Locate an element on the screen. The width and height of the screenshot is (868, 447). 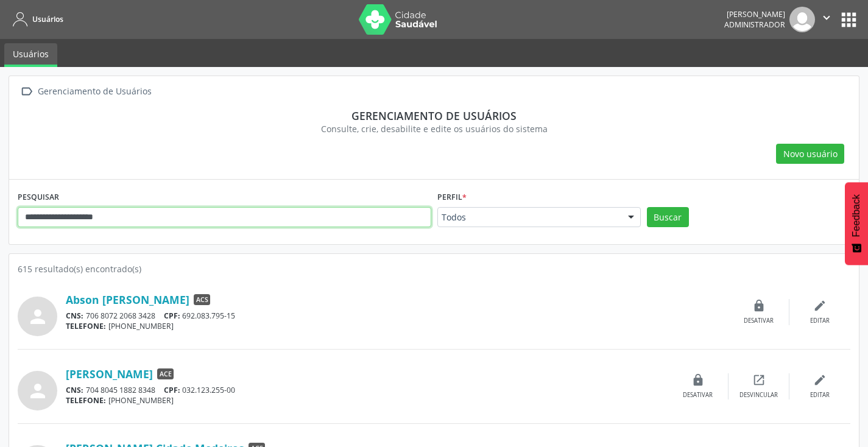
span: Feedback is located at coordinates (856, 215).